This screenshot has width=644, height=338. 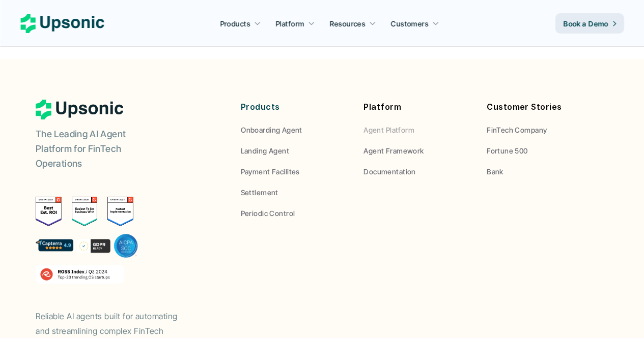 What do you see at coordinates (264, 151) in the screenshot?
I see `p: Landing Agent` at bounding box center [264, 151].